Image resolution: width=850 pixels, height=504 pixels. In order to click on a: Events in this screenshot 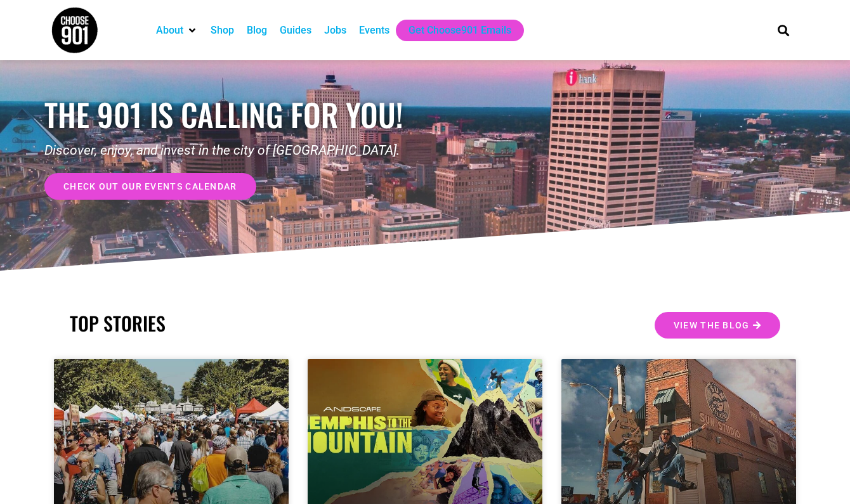, I will do `click(375, 30)`.